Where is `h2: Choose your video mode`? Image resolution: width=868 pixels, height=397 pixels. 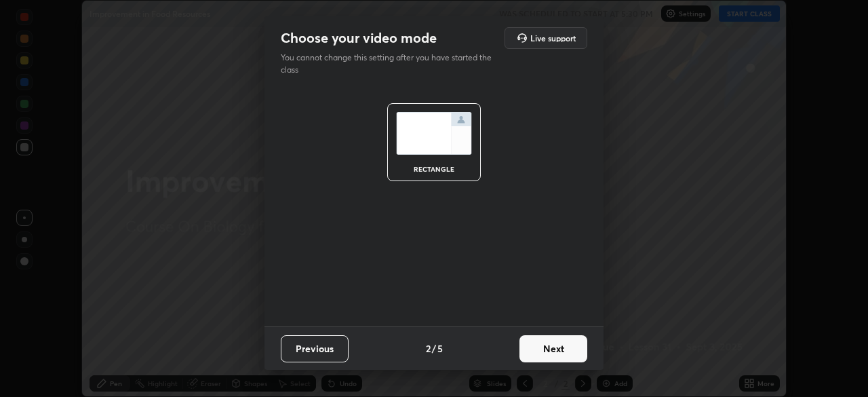 h2: Choose your video mode is located at coordinates (359, 38).